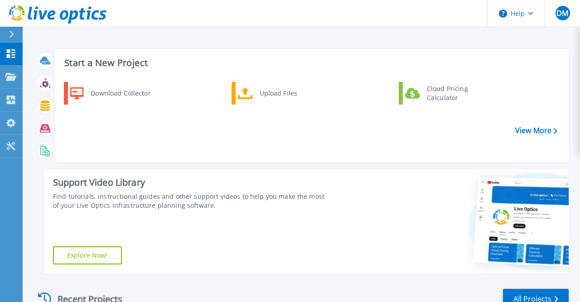  I want to click on div: Upload Files, so click(289, 93).